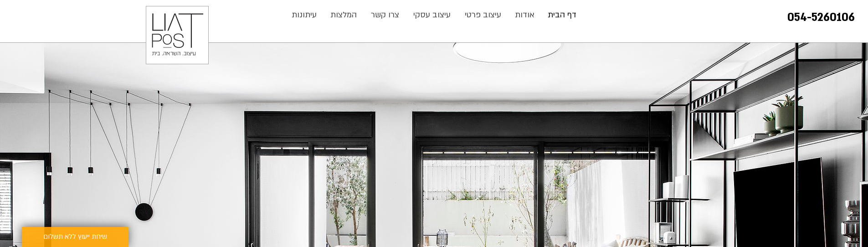  What do you see at coordinates (524, 15) in the screenshot?
I see `p: אודות` at bounding box center [524, 15].